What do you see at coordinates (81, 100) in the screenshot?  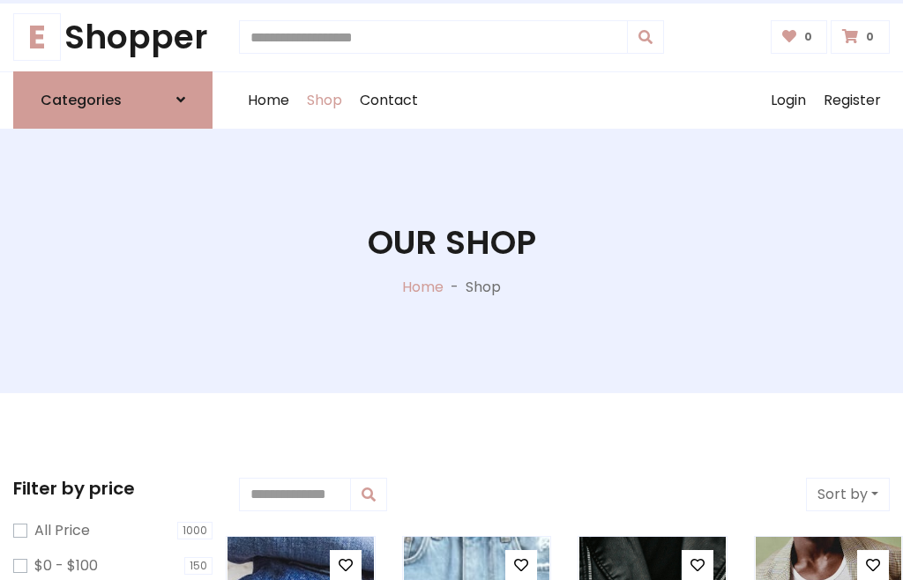 I see `h6: Categories` at bounding box center [81, 100].